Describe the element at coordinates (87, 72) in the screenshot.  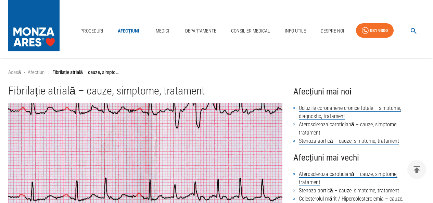
I see `p: Fibrilație atrială – cauze, simptome, tratament` at that location.